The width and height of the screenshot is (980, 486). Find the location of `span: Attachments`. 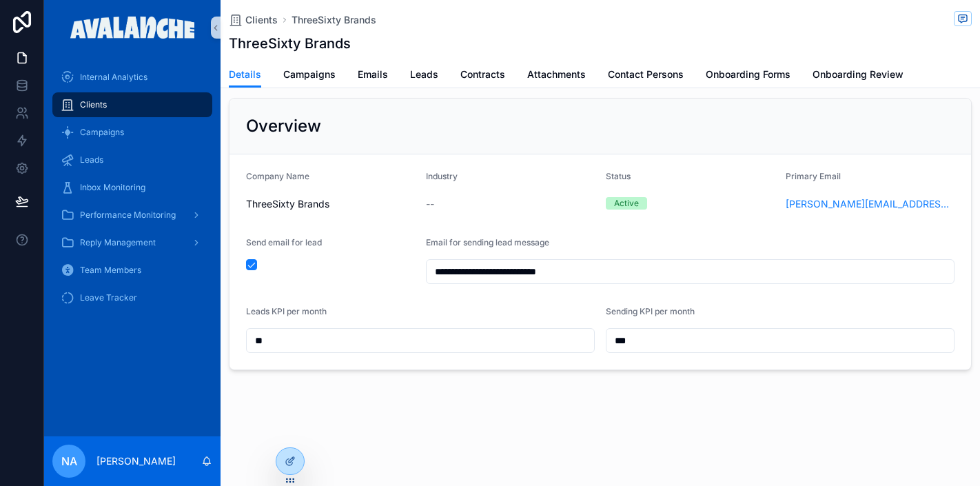

span: Attachments is located at coordinates (556, 75).